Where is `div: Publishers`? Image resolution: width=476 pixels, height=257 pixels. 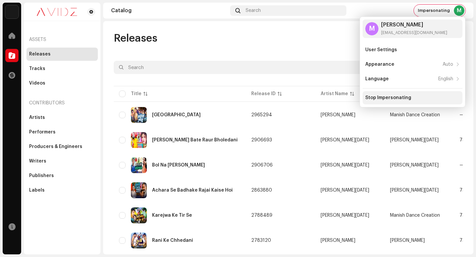
div: Publishers is located at coordinates (41, 176).